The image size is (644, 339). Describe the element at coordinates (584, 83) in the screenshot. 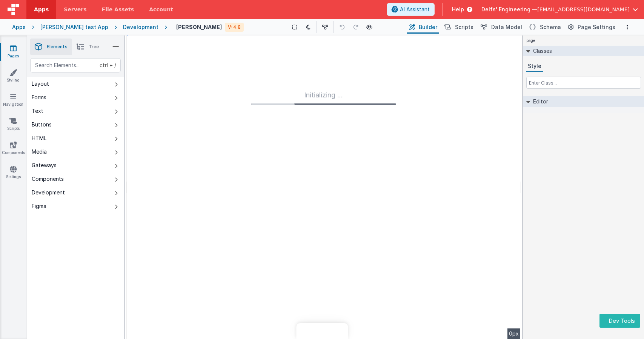

I see `input: Enter Class...` at that location.